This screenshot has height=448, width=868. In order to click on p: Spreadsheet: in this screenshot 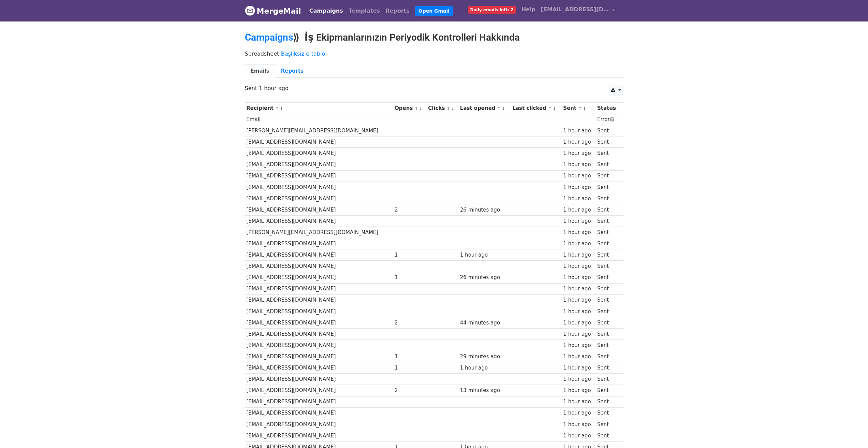, I will do `click(434, 54)`.